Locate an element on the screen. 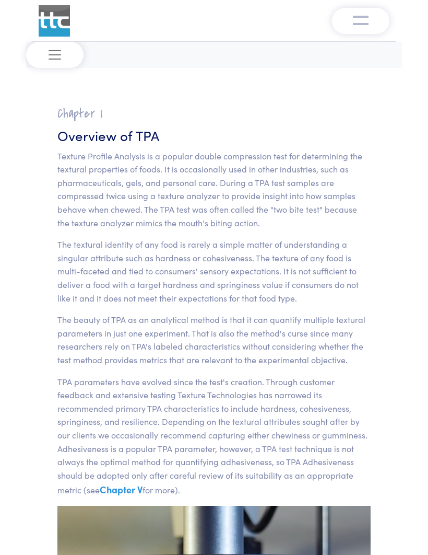 Image resolution: width=428 pixels, height=555 pixels. img: menu-v1.0.png is located at coordinates (361, 19).